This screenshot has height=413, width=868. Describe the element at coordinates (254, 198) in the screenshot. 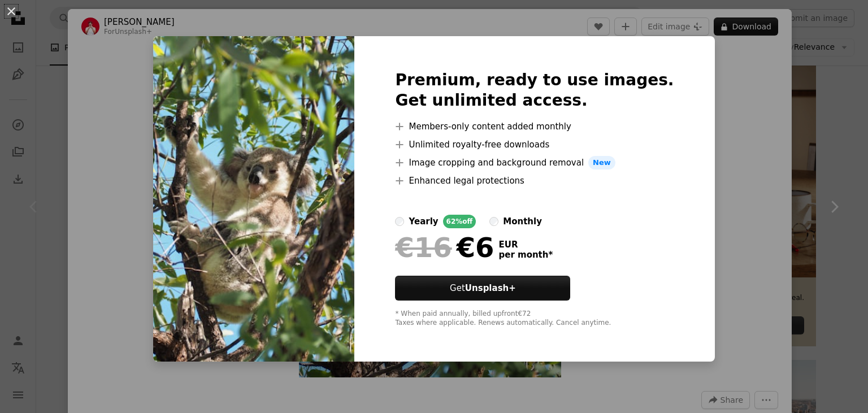

I see `img: premium_photo-1666983888610-2362b2433009` at that location.